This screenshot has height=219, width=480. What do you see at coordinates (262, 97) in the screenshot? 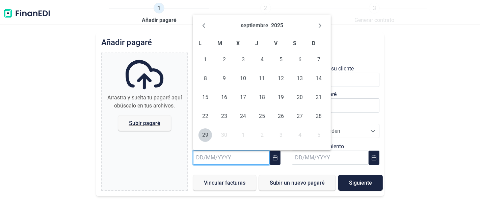
I see `td: 18/09/2025` at bounding box center [262, 97].